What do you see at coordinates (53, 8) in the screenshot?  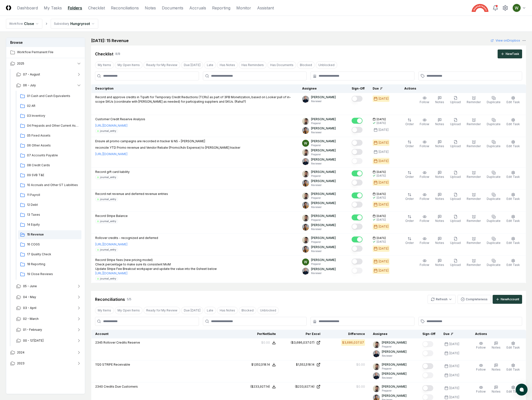 I see `a: My Tasks` at bounding box center [53, 8].